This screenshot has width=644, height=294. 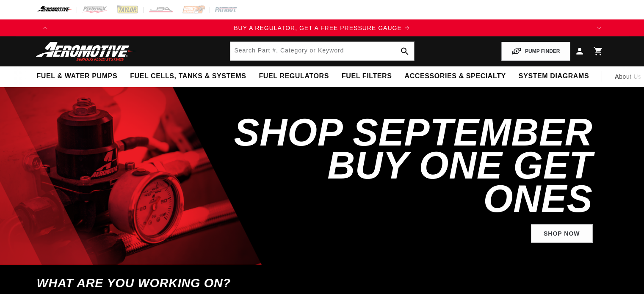 What do you see at coordinates (322, 28) in the screenshot?
I see `div: Announcement` at bounding box center [322, 28].